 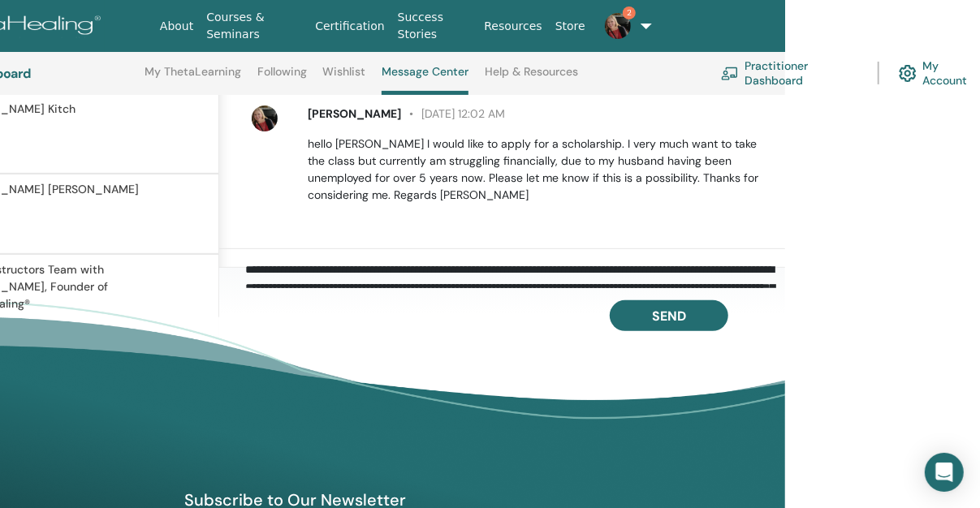 What do you see at coordinates (344, 78) in the screenshot?
I see `a: Wishlist` at bounding box center [344, 78].